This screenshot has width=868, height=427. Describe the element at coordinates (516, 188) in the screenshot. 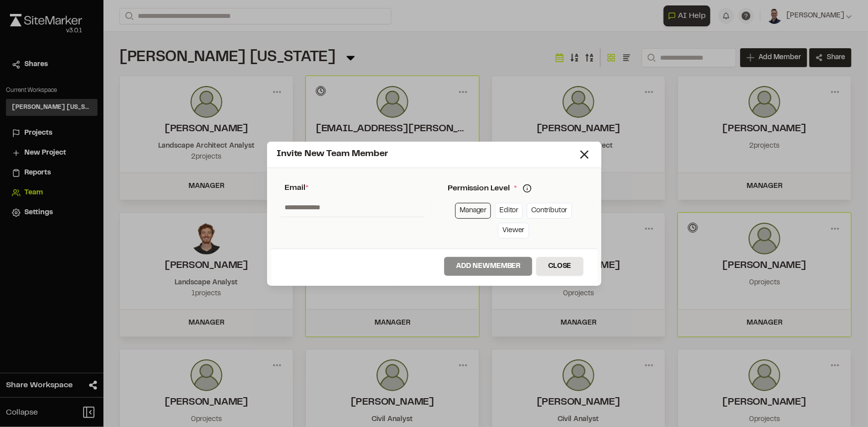

I see `div: Permission Level` at that location.